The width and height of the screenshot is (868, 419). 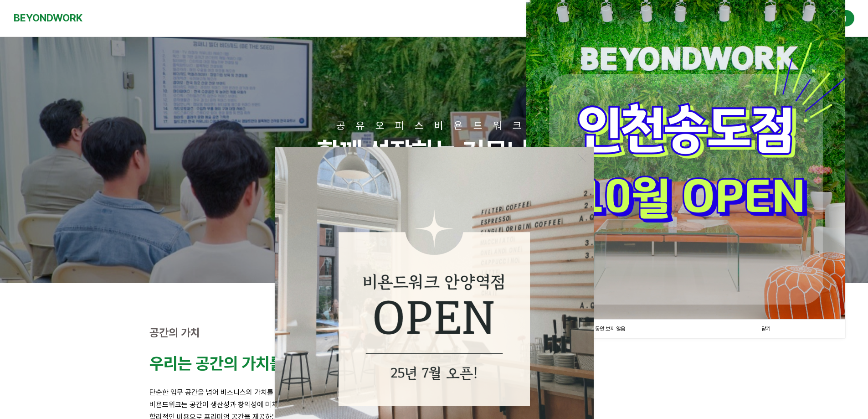 I want to click on strong: 공간의 가치, so click(x=174, y=332).